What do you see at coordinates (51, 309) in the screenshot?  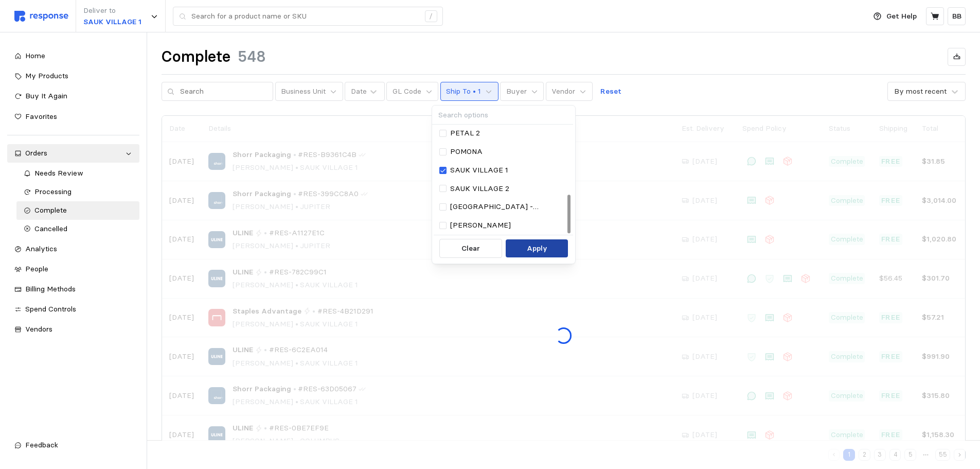 I see `span: Spend Controls` at bounding box center [51, 309].